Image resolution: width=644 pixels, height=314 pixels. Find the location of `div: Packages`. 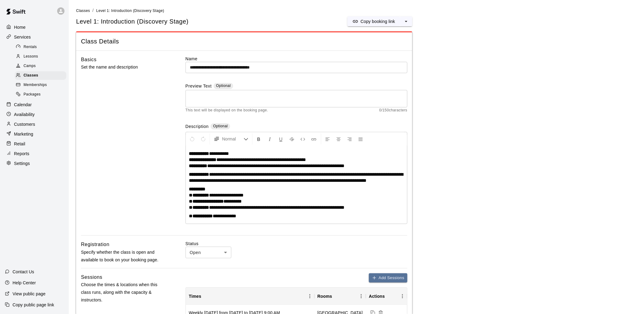

div: Packages is located at coordinates (40, 95).